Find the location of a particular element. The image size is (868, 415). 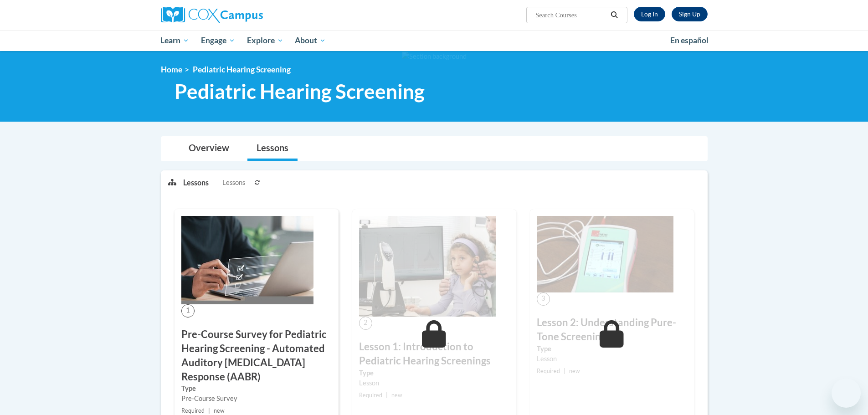

a: Explore is located at coordinates (265, 41).